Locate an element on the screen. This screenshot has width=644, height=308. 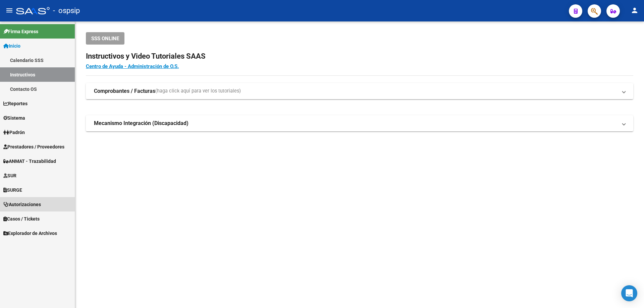
span: (haga click aquí para ver los tutoriales) is located at coordinates (198, 91).